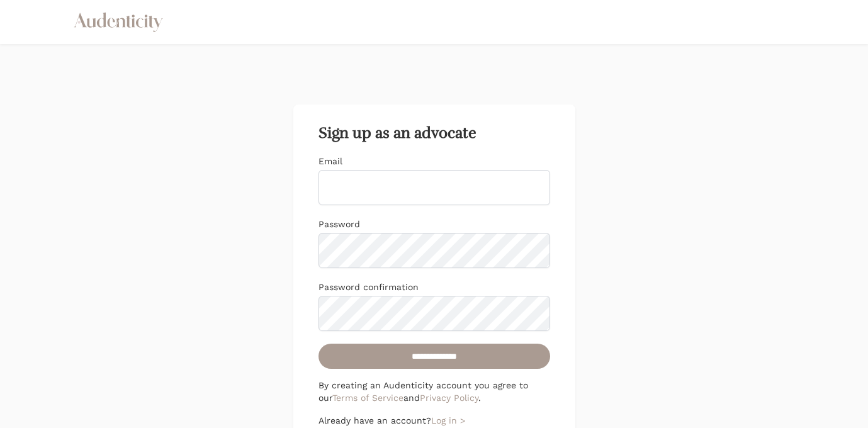 The width and height of the screenshot is (868, 428). Describe the element at coordinates (368, 287) in the screenshot. I see `label: Password confirmation` at that location.